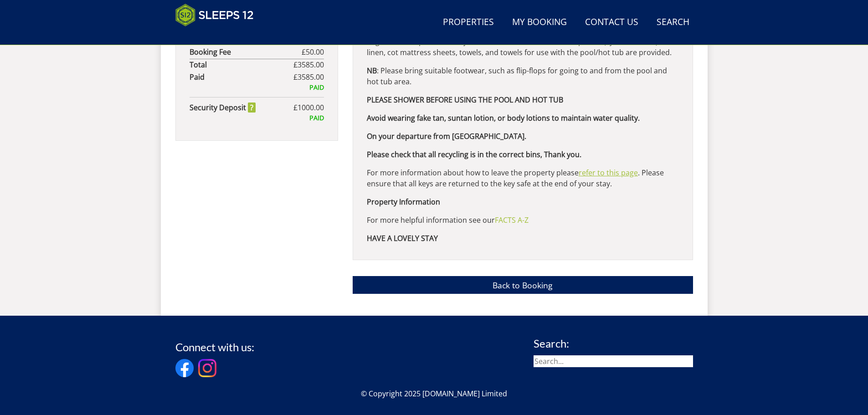  Describe the element at coordinates (503, 118) in the screenshot. I see `strong: Avoid wearing fake tan, suntan lotion, or body lotions to maintain water quality.` at that location.